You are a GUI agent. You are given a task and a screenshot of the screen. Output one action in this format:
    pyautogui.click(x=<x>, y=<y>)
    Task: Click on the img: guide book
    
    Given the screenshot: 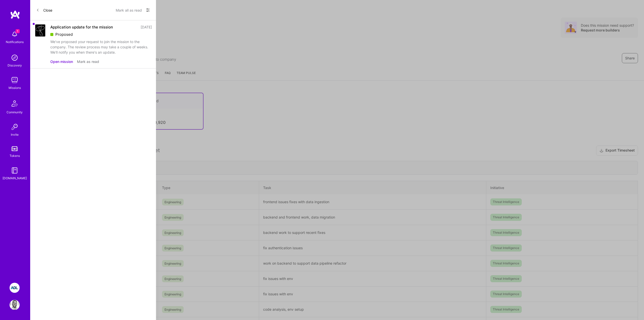 What is the action you would take?
    pyautogui.click(x=15, y=170)
    